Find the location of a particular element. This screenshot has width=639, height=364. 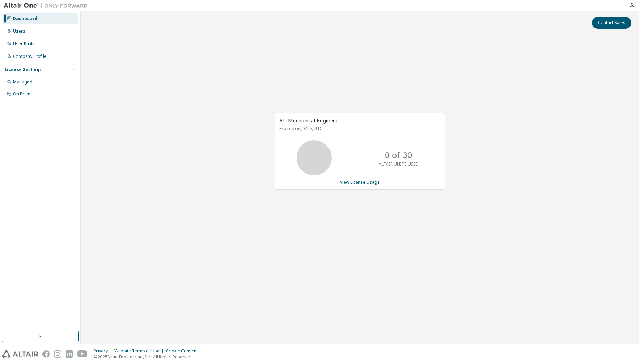

p: © 2025 Altair Engineering, Inc. All Rights Reserved. is located at coordinates (148, 357).